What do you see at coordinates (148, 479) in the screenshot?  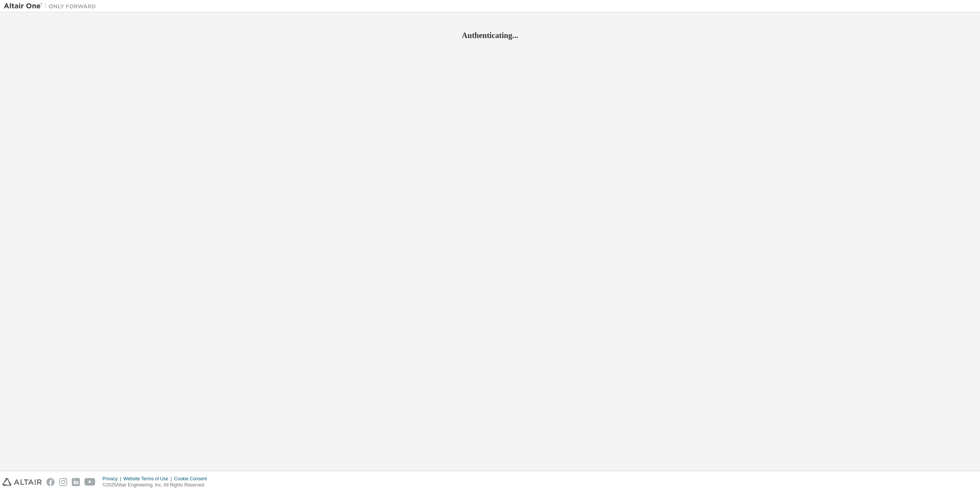 I see `div: Website Terms of Use` at bounding box center [148, 479].